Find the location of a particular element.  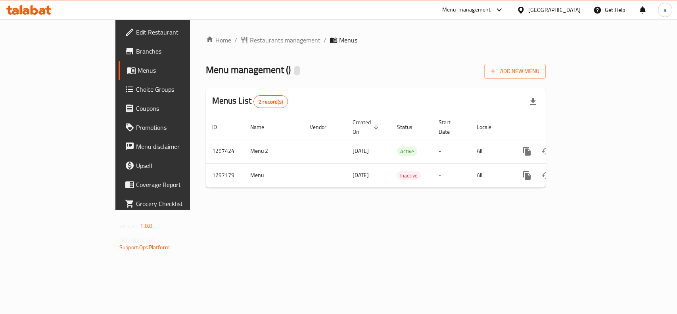

div: Menu-management is located at coordinates (467, 10).